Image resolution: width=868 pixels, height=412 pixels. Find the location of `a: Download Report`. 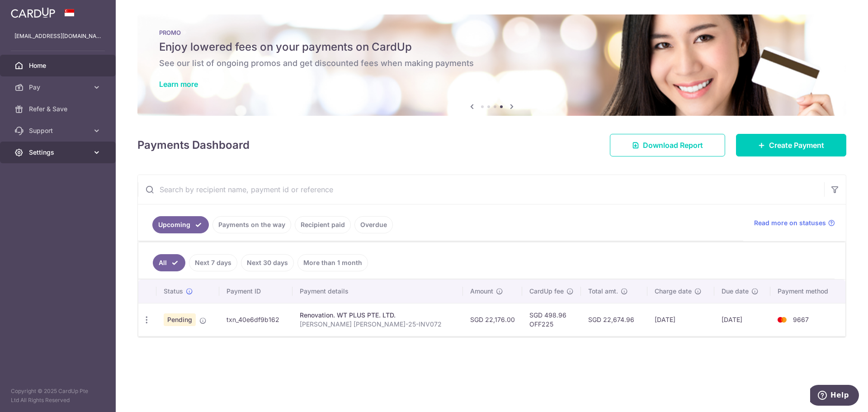

a: Download Report is located at coordinates (667, 145).